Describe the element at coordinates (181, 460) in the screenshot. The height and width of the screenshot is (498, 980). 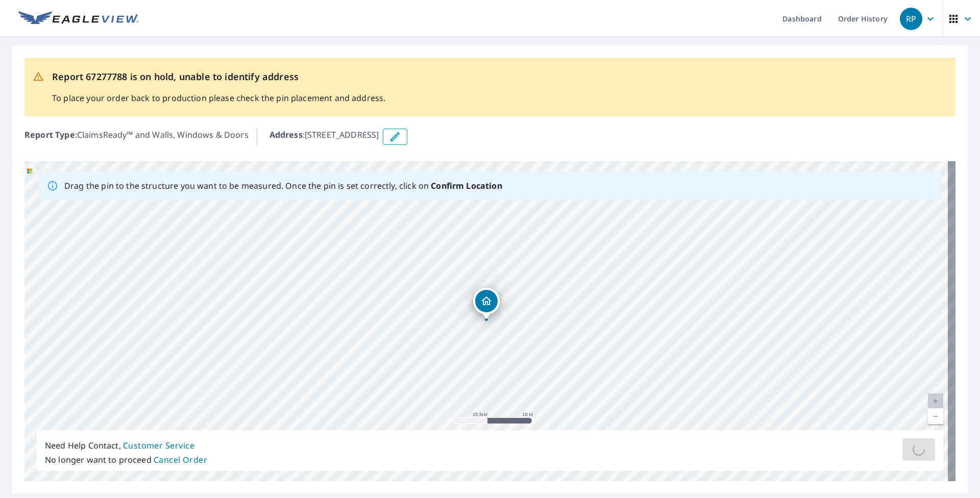
I see `button: Cancel Order` at that location.